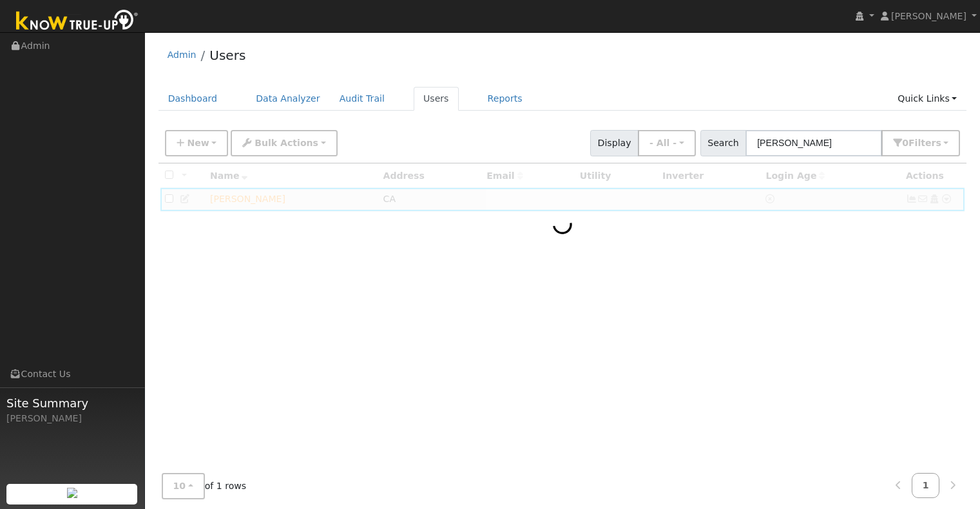  Describe the element at coordinates (205, 486) in the screenshot. I see `span: of 1 rows` at that location.